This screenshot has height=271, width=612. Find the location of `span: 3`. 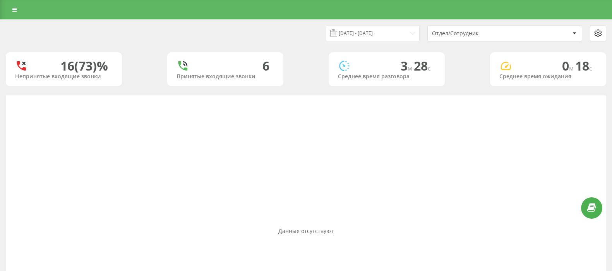

span: 3 is located at coordinates (407, 65).